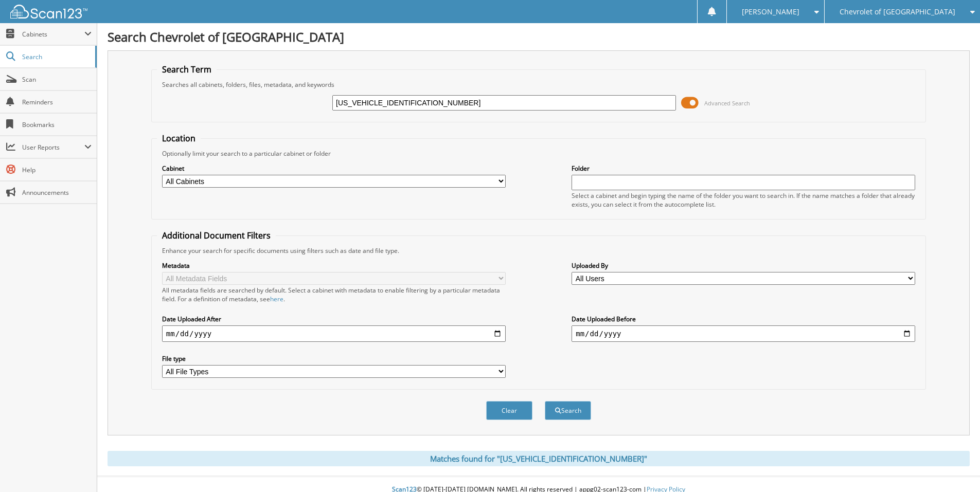 This screenshot has height=492, width=980. What do you see at coordinates (744, 265) in the screenshot?
I see `label: Uploaded By` at bounding box center [744, 265].